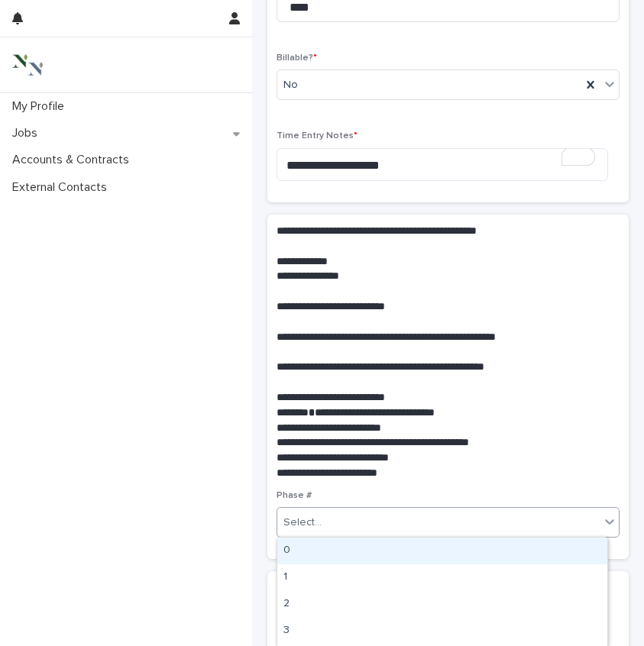  What do you see at coordinates (442, 164) in the screenshot?
I see `textarea: To enrich screen reader interactions, please activate Accessibility in Grammarly extension settings` at bounding box center [442, 164].